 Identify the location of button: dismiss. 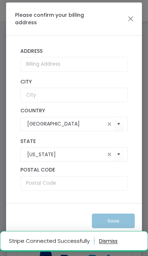
(108, 241).